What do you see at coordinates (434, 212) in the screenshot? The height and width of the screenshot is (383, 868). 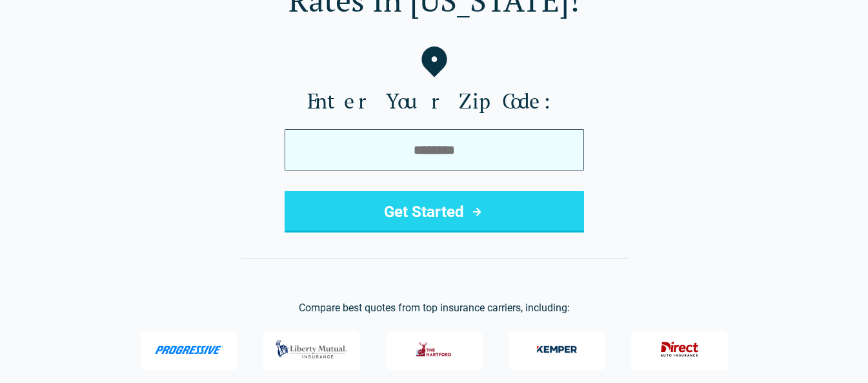 I see `button: Get Started` at bounding box center [434, 212].